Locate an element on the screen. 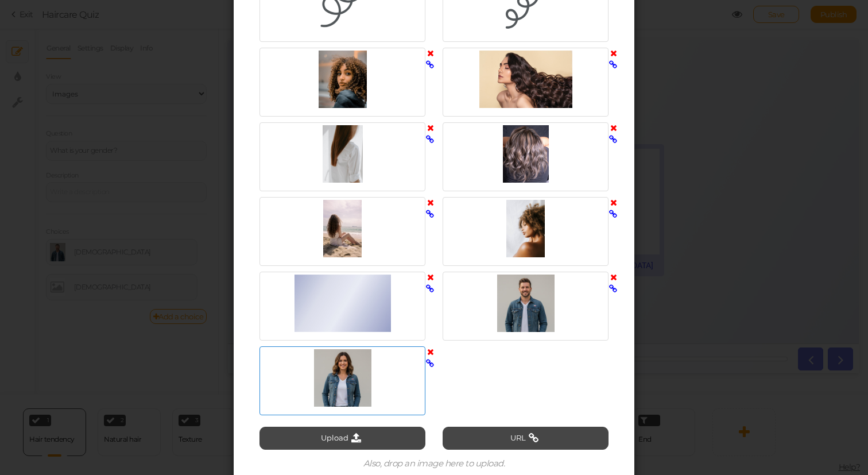 The height and width of the screenshot is (475, 868). div: What is your gender? is located at coordinates (316, 79).